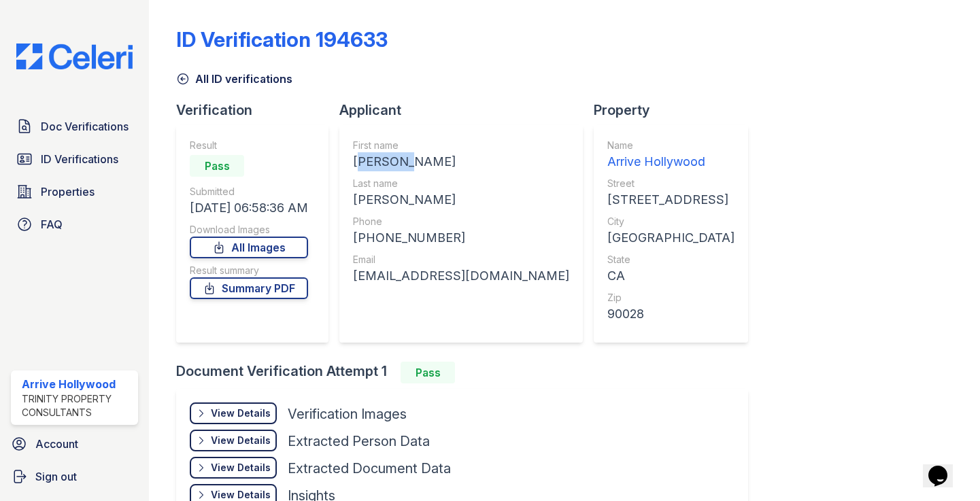 Image resolution: width=980 pixels, height=501 pixels. Describe the element at coordinates (249, 271) in the screenshot. I see `div: Result summary` at that location.